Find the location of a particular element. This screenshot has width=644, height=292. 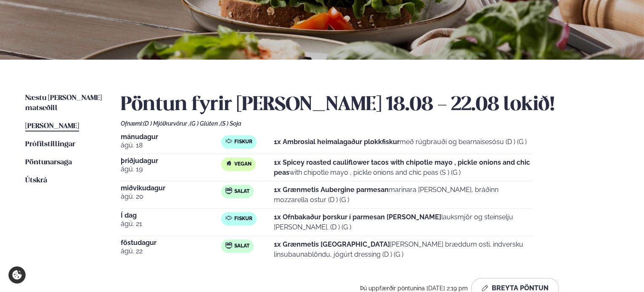

span: (G ) Glúten , is located at coordinates (205, 124).